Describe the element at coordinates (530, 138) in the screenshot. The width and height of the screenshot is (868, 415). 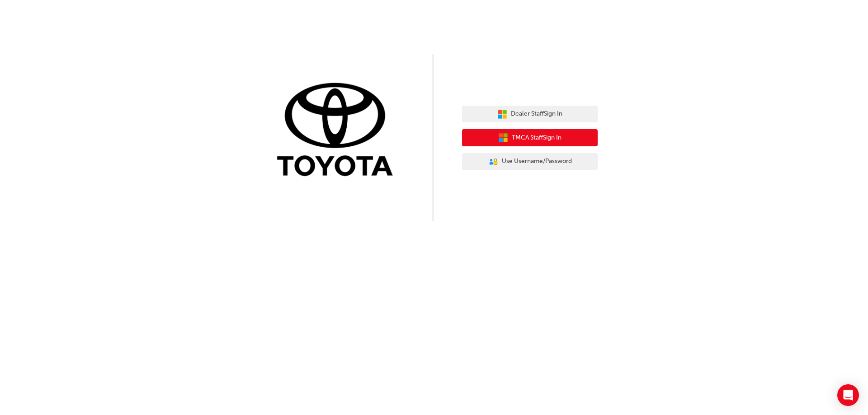
I see `button: TMCA StaffSign In` at that location.